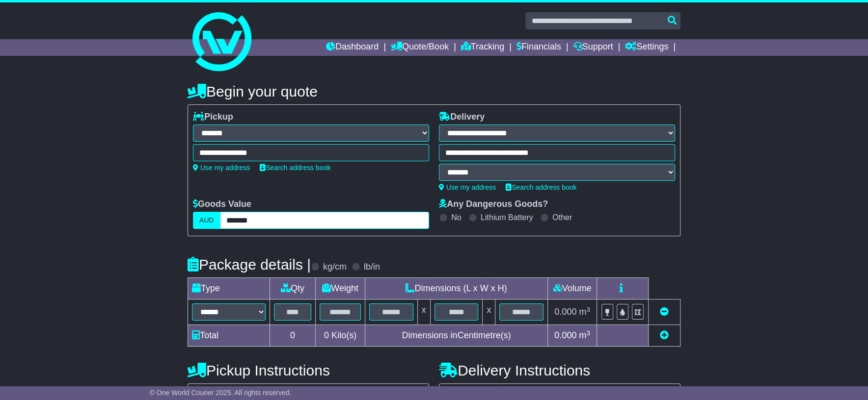 Image resolution: width=868 pixels, height=400 pixels. Describe the element at coordinates (292, 289) in the screenshot. I see `td: Qty` at that location.